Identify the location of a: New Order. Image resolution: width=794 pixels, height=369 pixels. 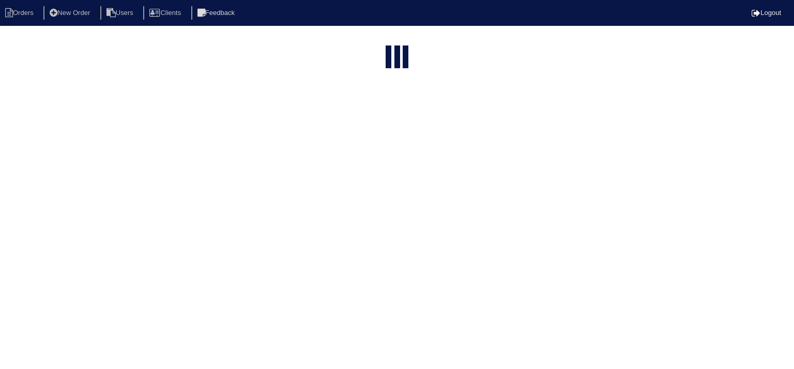
(71, 12).